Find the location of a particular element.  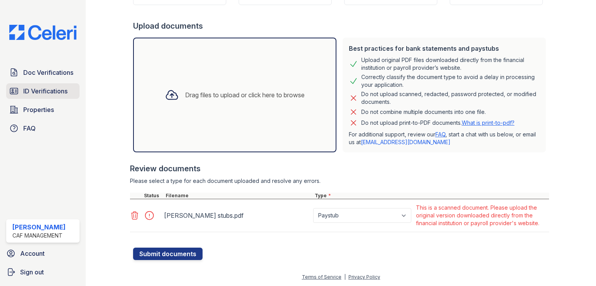

a: Terms of Service is located at coordinates (322, 277).